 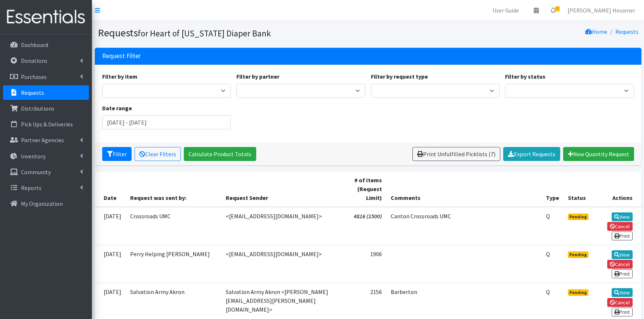 What do you see at coordinates (46, 125) in the screenshot?
I see `a: Pick Ups & Deliveries` at bounding box center [46, 125].